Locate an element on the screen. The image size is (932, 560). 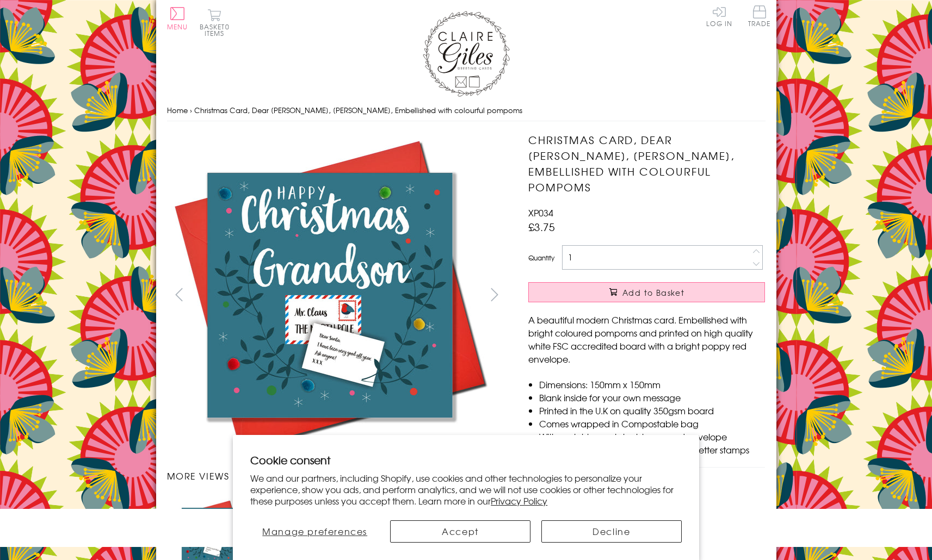
span: 0 items is located at coordinates (217, 30).